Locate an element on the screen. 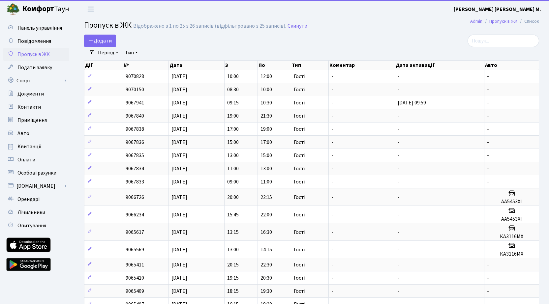  span: 9067835 is located at coordinates (135, 156).